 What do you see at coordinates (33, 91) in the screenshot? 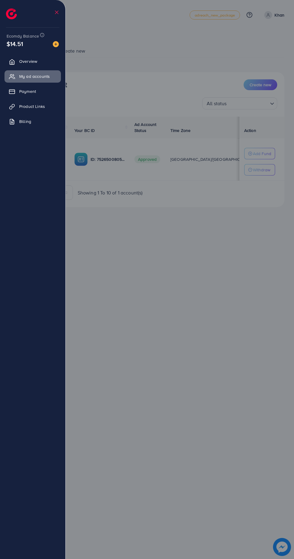
I see `a: Payment` at bounding box center [33, 91].